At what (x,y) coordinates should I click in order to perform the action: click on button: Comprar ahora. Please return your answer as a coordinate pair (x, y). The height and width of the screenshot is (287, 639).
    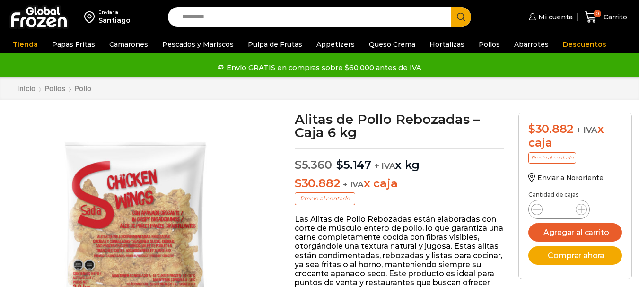
    Looking at the image, I should click on (575, 255).